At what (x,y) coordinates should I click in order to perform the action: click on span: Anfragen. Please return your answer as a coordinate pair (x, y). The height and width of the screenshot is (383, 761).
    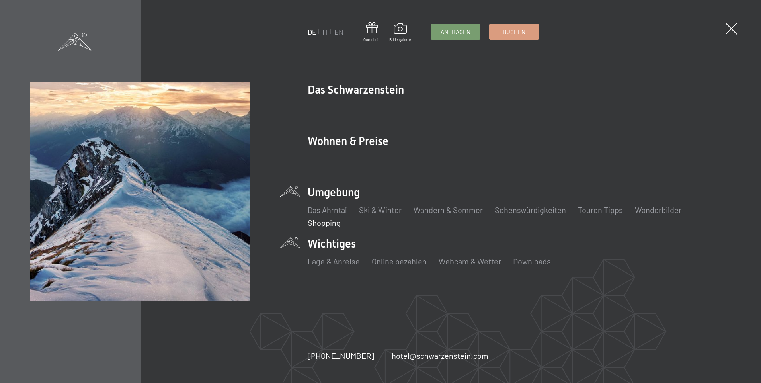
    Looking at the image, I should click on (455, 32).